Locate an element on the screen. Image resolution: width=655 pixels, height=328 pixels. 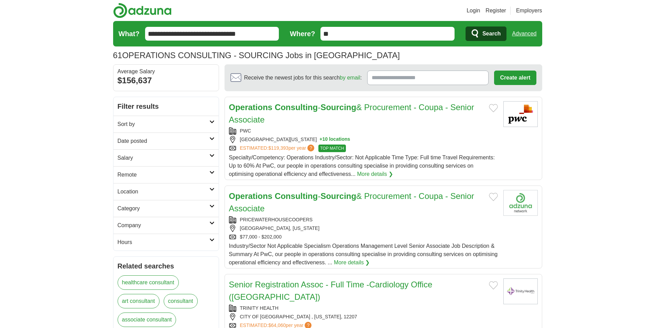
span: Specialty/Competency: Operations Industry/Sector: Not Applicable Time Type: Full time Travel Requ... is located at coordinates (362, 165).